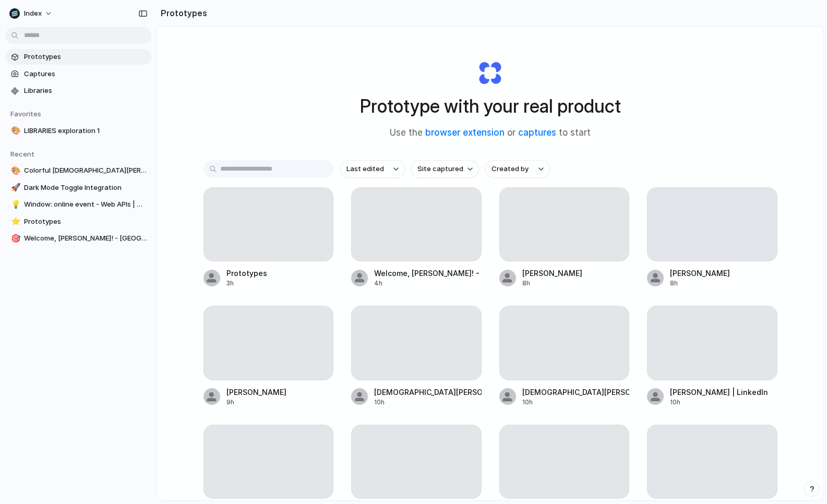 The image size is (827, 504). Describe the element at coordinates (246, 283) in the screenshot. I see `div: 3h` at that location.